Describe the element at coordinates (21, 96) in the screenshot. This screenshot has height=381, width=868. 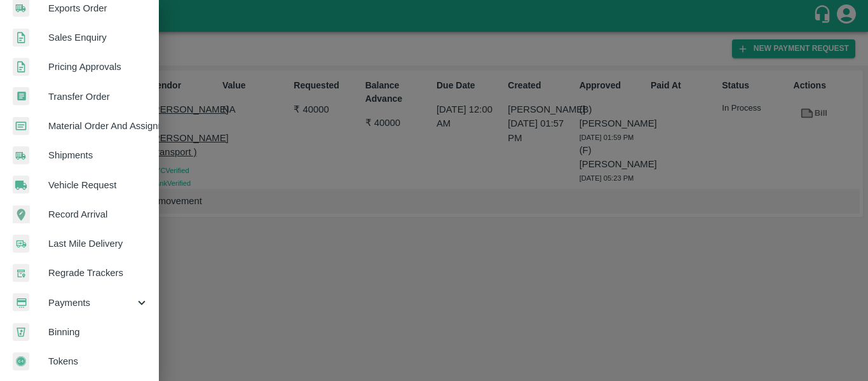
I see `img: whTransfer` at that location.